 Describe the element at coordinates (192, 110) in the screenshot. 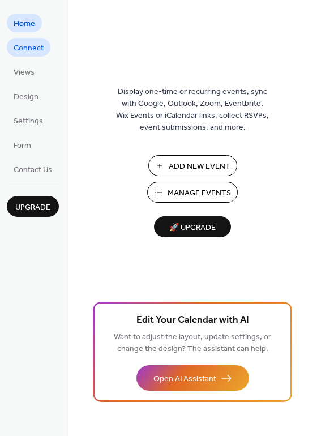

I see `span: Display one-time or recurring events, sync with Google, Outlook, Zoom, Eventbrite, Wix Events or ...` at that location.